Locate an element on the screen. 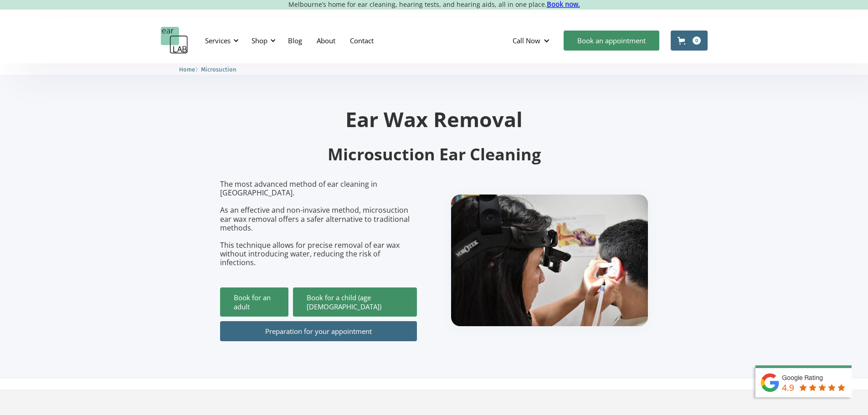  h1: Ear Wax Removal is located at coordinates (434, 119).